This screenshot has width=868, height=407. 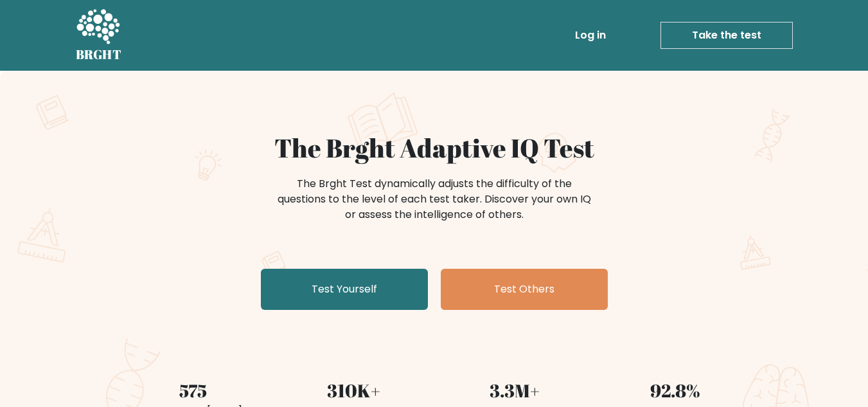 What do you see at coordinates (524, 289) in the screenshot?
I see `a: Test Others` at bounding box center [524, 289].